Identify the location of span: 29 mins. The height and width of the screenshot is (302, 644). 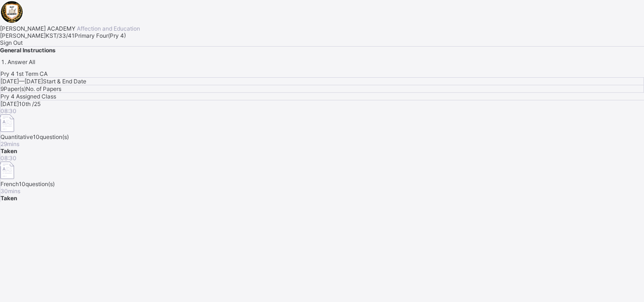
(10, 143).